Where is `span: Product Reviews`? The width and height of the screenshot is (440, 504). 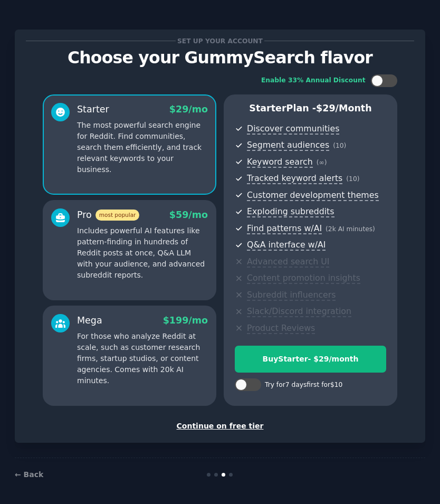 span: Product Reviews is located at coordinates (280, 328).